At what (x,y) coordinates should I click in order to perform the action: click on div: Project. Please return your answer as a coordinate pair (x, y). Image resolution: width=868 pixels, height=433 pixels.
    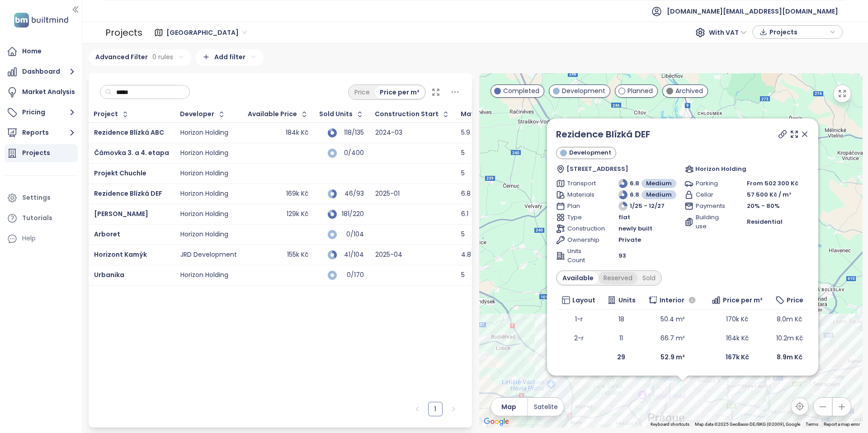
    Looking at the image, I should click on (106, 114).